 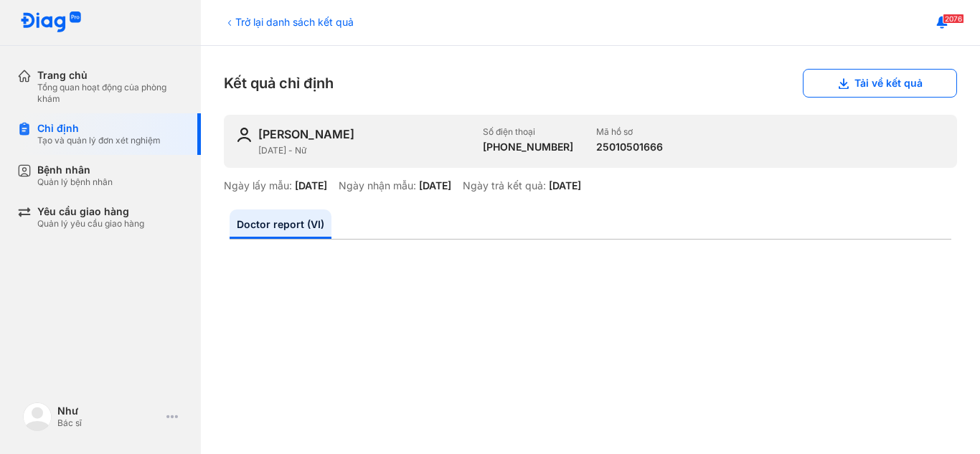 I want to click on div: Ngày lấy mẫu:, so click(x=258, y=186).